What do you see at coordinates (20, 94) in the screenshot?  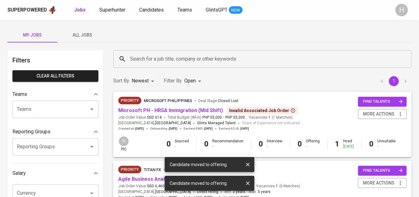 I see `p: Teams` at bounding box center [20, 94].